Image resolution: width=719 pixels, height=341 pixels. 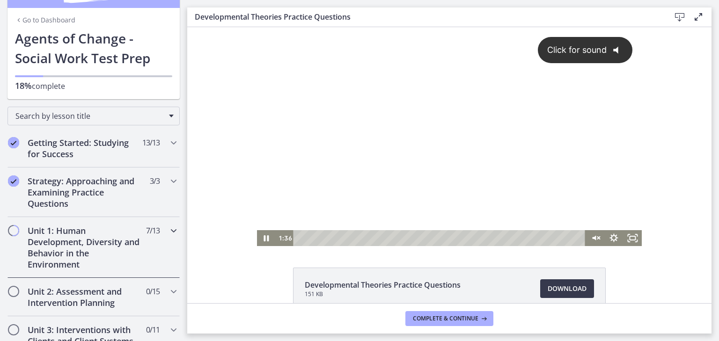 What do you see at coordinates (567, 289) in the screenshot?
I see `span: Download` at bounding box center [567, 289].